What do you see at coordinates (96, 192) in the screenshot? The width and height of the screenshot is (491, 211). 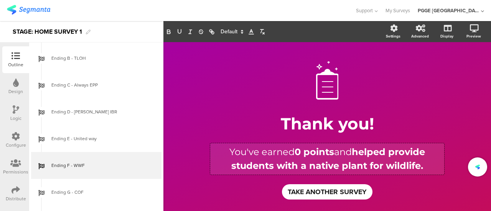 I see `a: Ending G - COF` at bounding box center [96, 192].